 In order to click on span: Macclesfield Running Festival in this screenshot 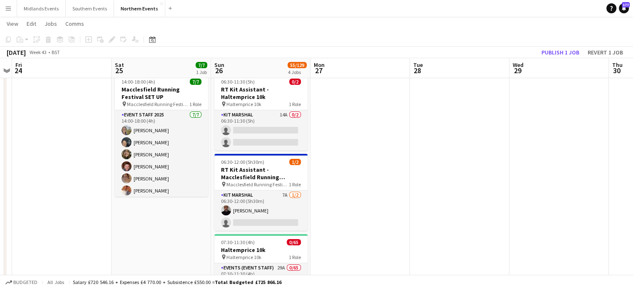, I will do `click(258, 184)`.